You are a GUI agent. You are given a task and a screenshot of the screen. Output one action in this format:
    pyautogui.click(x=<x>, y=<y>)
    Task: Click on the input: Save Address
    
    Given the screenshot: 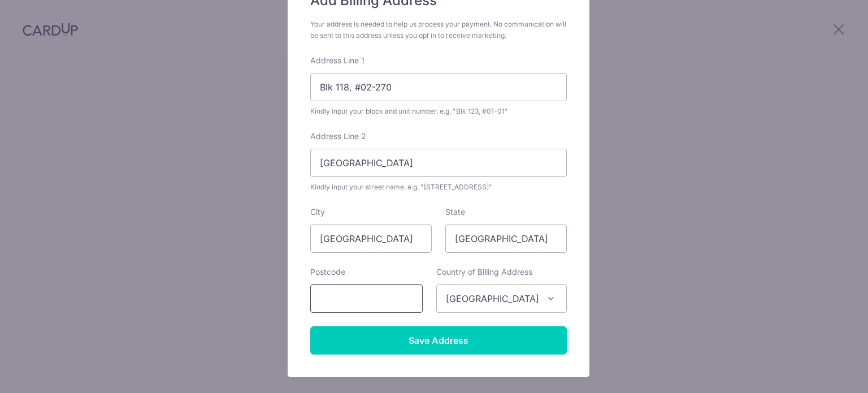 What is the action you would take?
    pyautogui.click(x=438, y=340)
    